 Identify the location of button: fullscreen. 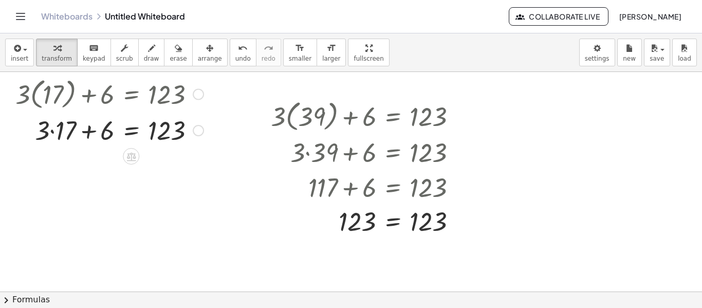
(368, 52).